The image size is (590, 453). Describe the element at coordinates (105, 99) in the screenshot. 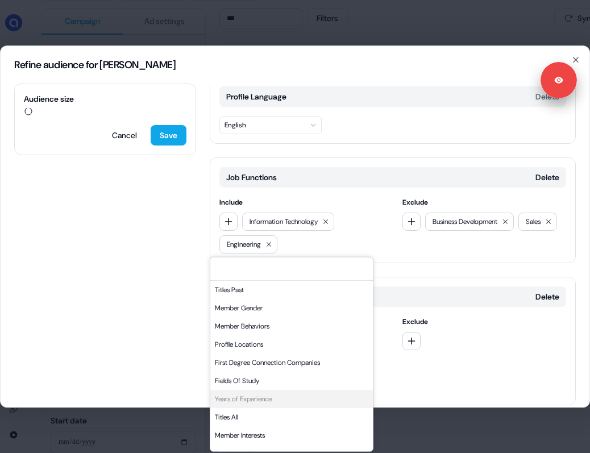

I see `span: Audience size` at that location.